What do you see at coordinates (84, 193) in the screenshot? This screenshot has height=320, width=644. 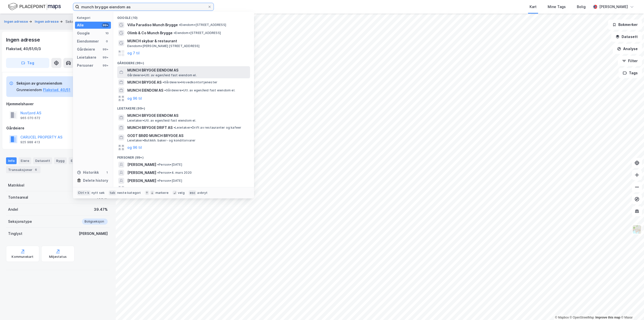 I see `div: Ctrl + k` at bounding box center [84, 193].